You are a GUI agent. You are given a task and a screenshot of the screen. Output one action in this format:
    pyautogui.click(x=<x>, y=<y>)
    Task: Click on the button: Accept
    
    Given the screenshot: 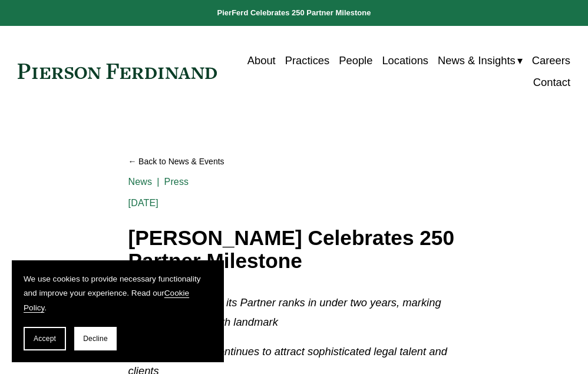 What is the action you would take?
    pyautogui.click(x=45, y=339)
    